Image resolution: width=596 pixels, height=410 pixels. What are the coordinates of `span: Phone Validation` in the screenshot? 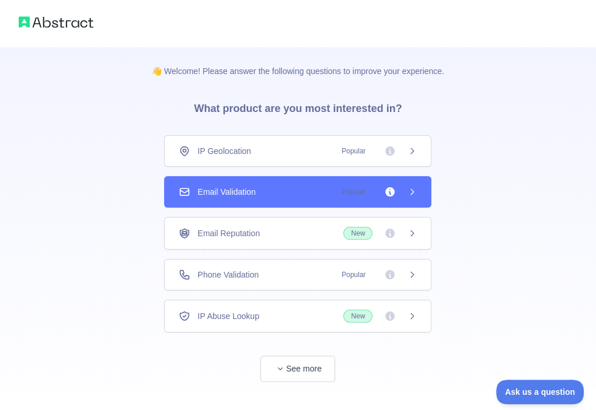 It's located at (228, 275).